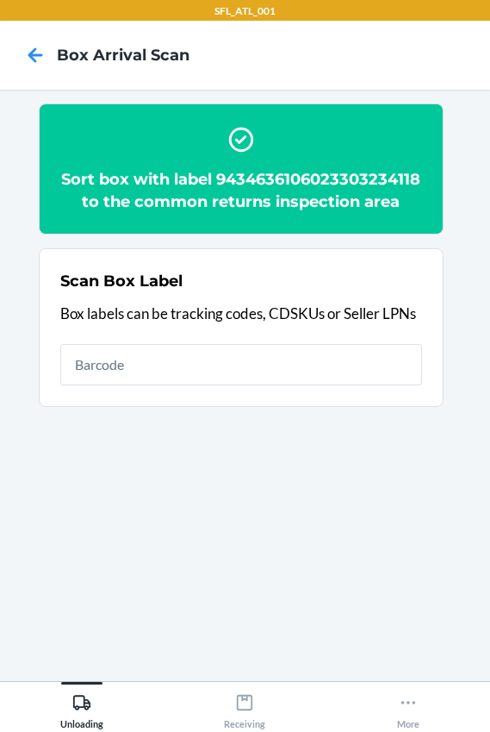  Describe the element at coordinates (82, 707) in the screenshot. I see `div: Unloading` at that location.